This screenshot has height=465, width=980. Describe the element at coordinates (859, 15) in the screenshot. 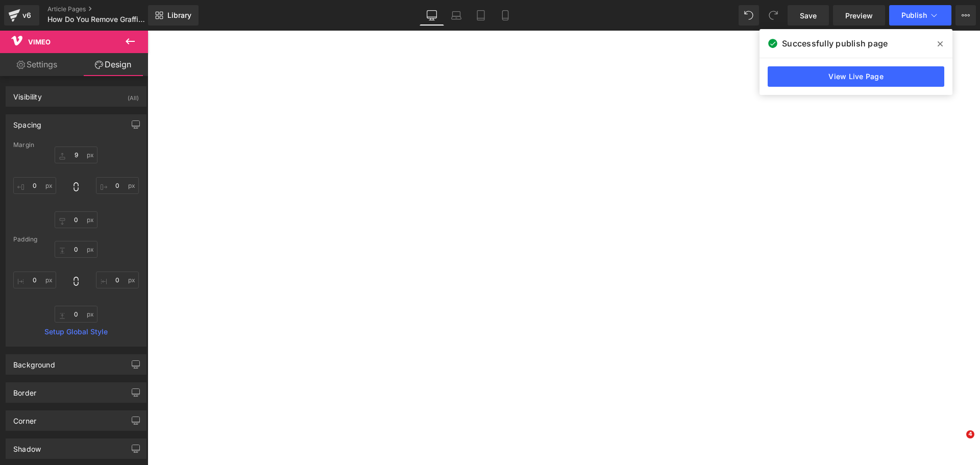

I see `a: Preview` at that location.